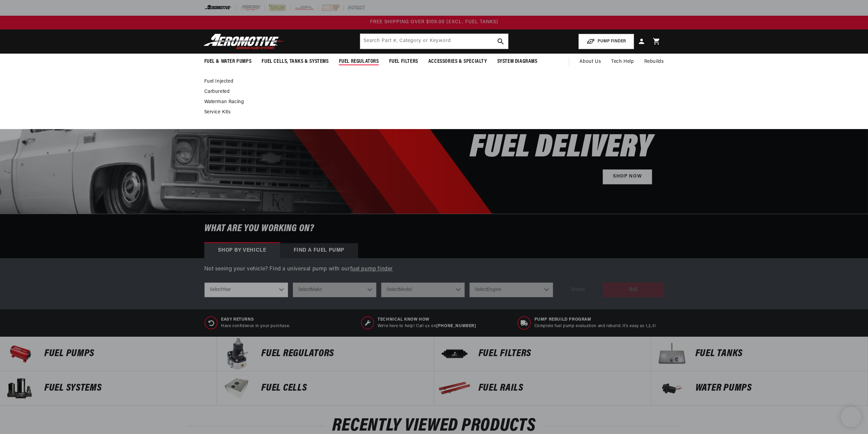 The width and height of the screenshot is (868, 434). What do you see at coordinates (561, 388) in the screenshot?
I see `p: FUEL Rails` at bounding box center [561, 388].